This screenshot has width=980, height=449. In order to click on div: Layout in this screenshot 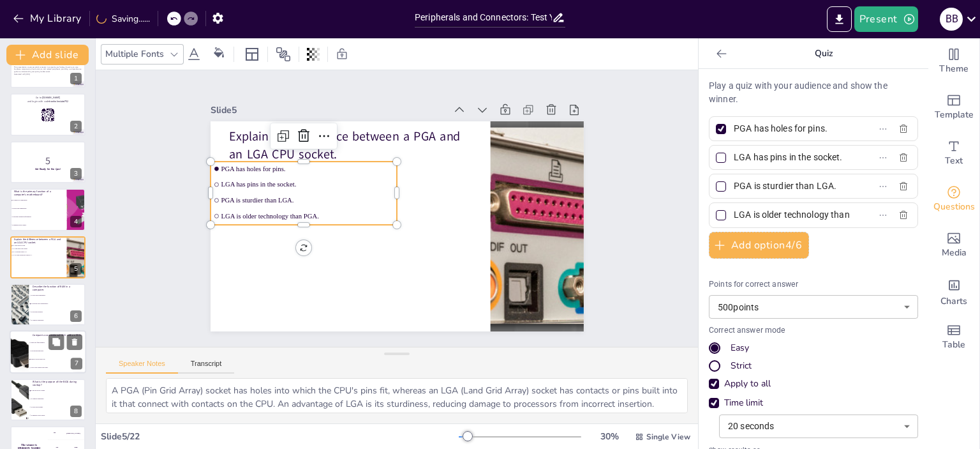, I will do `click(252, 55)`.